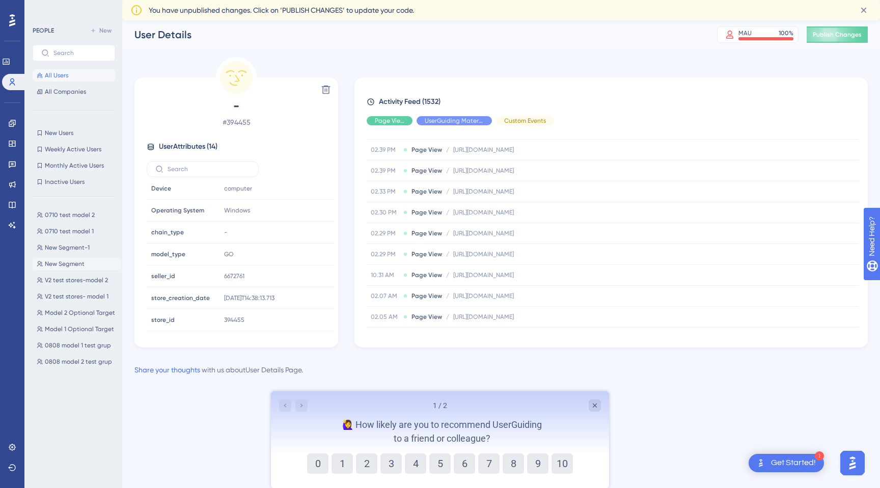  I want to click on span: V2 test stores- model 1, so click(76, 297).